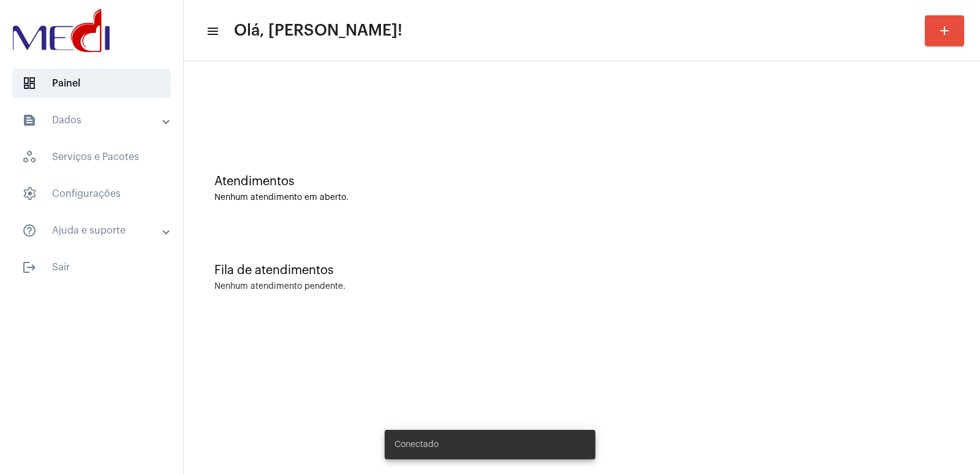 This screenshot has width=980, height=474. Describe the element at coordinates (91, 267) in the screenshot. I see `span: Sair` at that location.